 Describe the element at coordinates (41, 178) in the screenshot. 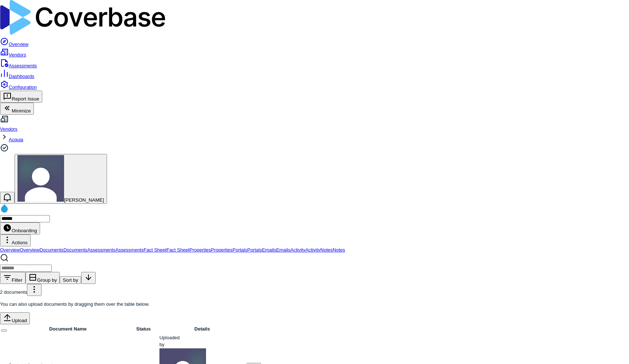

I see `img: Prateek Paliwal avatar` at that location.